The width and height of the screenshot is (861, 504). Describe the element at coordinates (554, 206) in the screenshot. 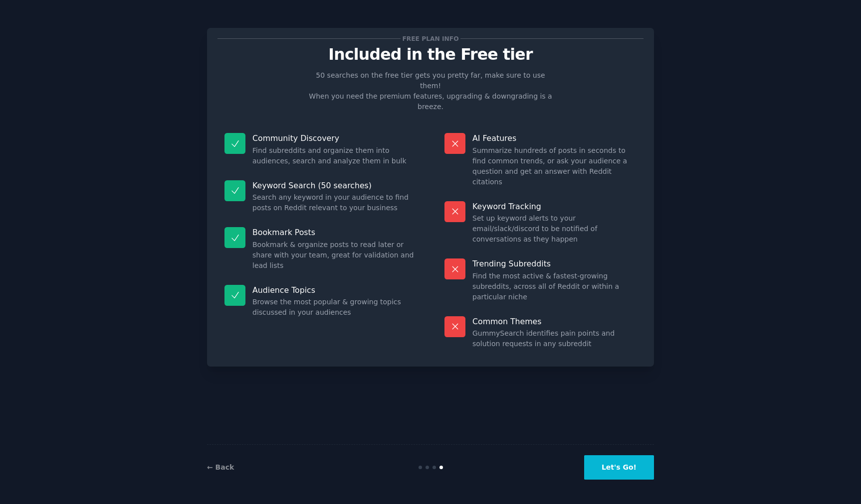

I see `p: Keyword Tracking` at that location.